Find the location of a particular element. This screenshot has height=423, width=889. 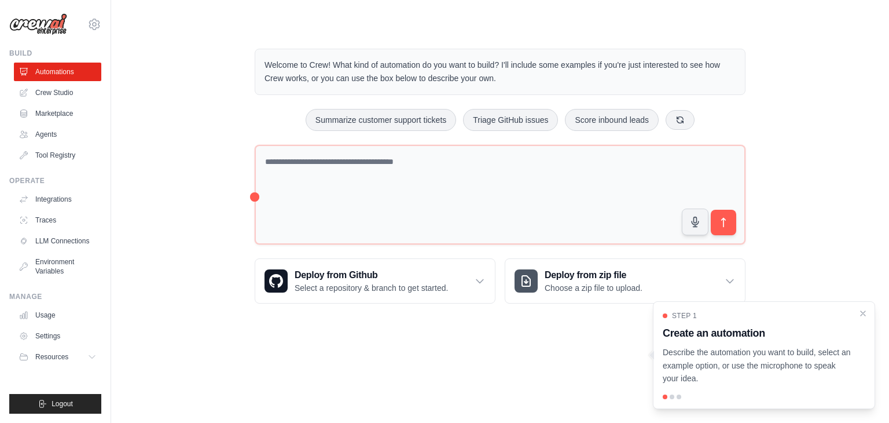

a: Automations is located at coordinates (57, 72).